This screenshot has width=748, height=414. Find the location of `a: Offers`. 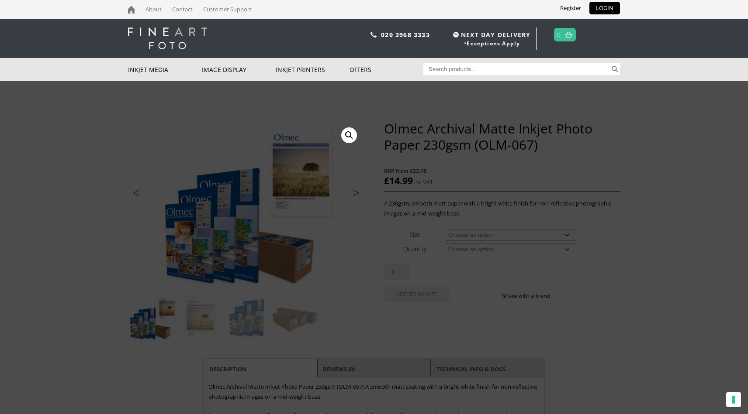

a: Offers is located at coordinates (386, 69).